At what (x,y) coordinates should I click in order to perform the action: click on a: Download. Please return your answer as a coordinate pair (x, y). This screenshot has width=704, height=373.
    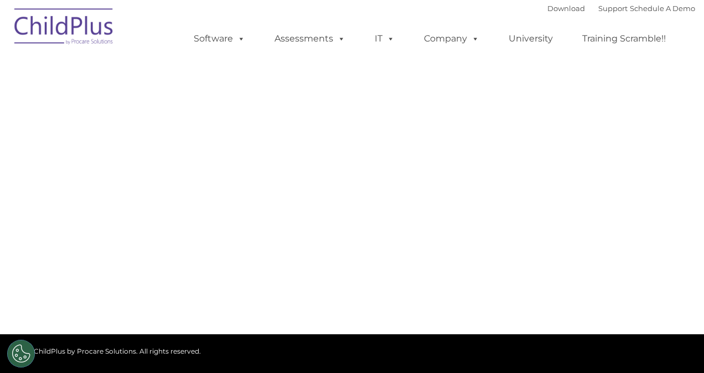
    Looking at the image, I should click on (566, 8).